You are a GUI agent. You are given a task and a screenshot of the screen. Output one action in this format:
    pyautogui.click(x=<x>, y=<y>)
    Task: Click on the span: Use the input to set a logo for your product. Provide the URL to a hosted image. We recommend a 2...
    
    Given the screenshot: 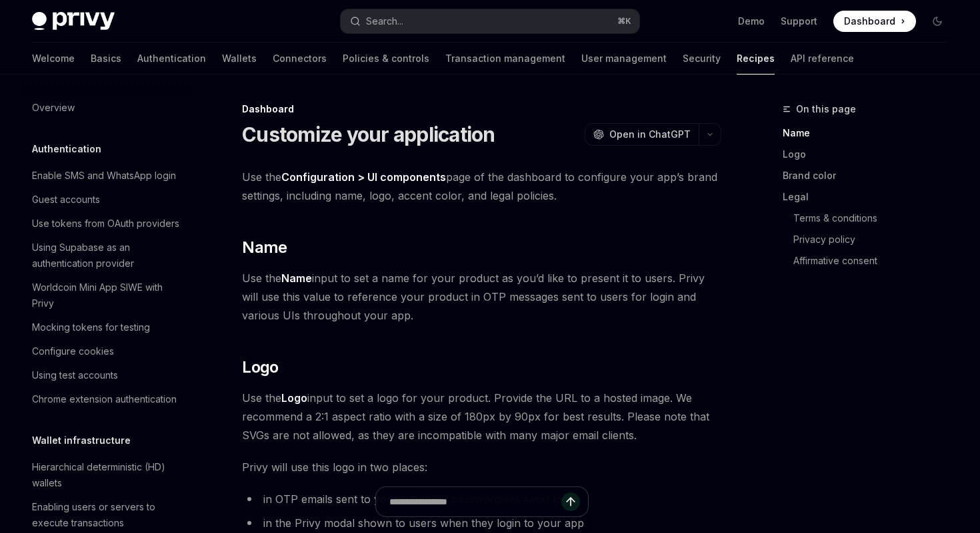 What is the action you would take?
    pyautogui.click(x=481, y=417)
    